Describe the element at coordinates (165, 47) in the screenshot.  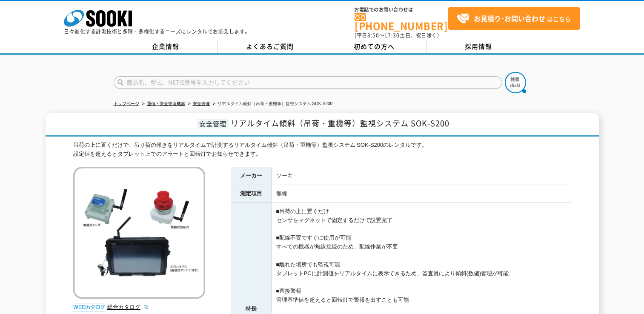
I see `a: 企業情報` at that location.